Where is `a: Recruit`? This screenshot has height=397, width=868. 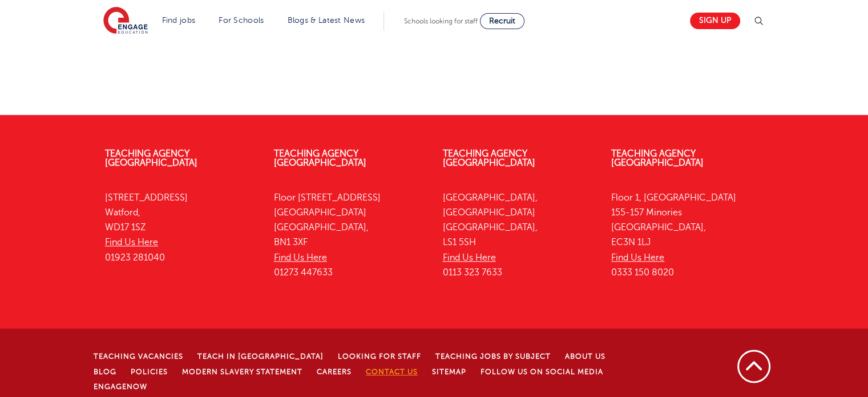 a: Recruit is located at coordinates (502, 21).